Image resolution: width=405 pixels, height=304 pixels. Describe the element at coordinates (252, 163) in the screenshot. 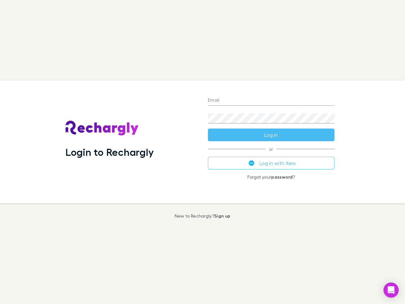

I see `img: Xero's logo` at that location.